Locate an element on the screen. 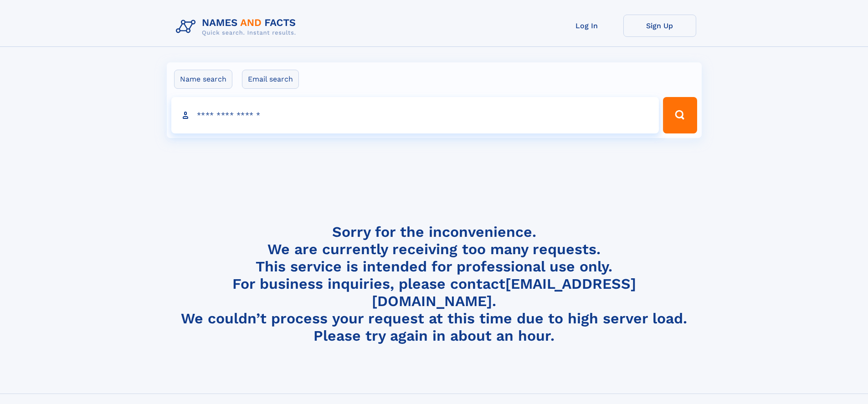  a: Sign Up is located at coordinates (659, 26).